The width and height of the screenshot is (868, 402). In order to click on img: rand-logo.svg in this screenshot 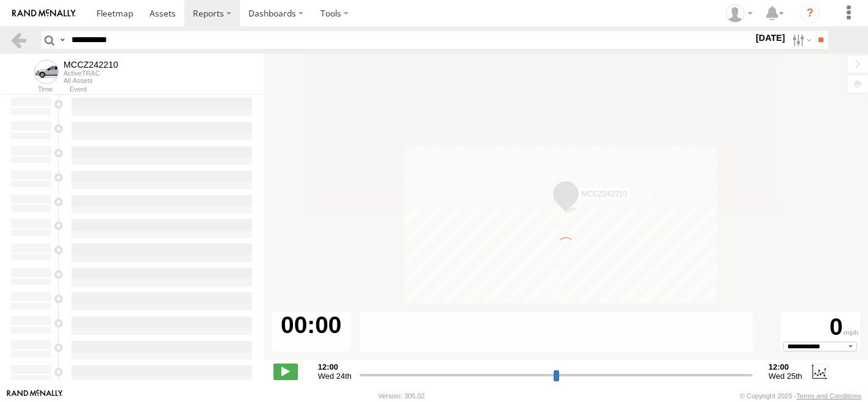, I will do `click(44, 14)`.